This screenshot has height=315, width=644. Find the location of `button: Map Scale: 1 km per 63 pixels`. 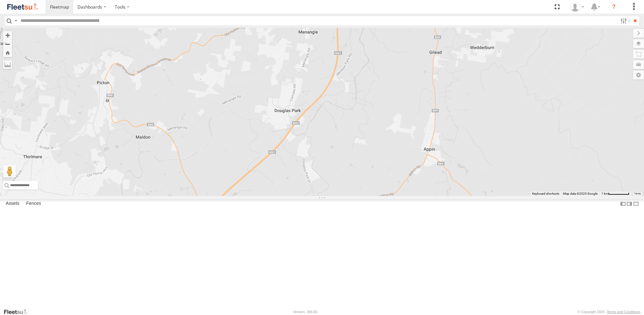

button: Map Scale: 1 km per 63 pixels is located at coordinates (615, 194).